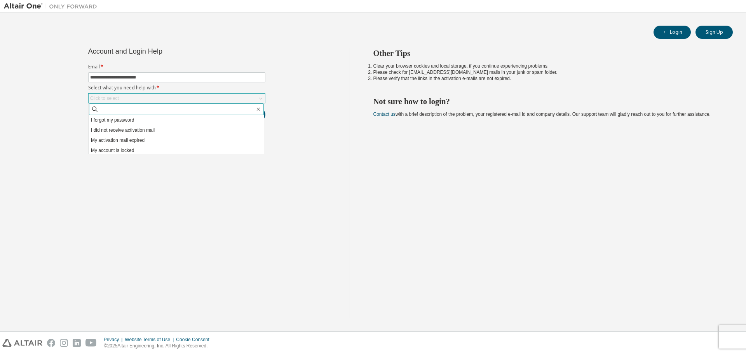 This screenshot has width=746, height=354. Describe the element at coordinates (177, 67) in the screenshot. I see `label: Email` at that location.